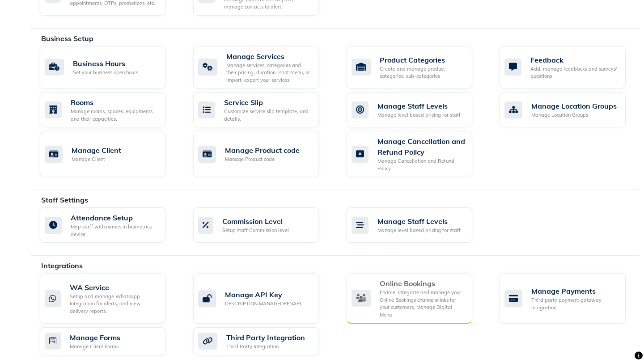  Describe the element at coordinates (269, 56) in the screenshot. I see `div: Manage Services` at that location.